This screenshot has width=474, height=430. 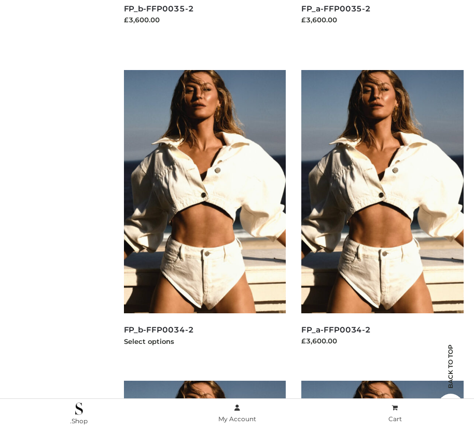 I want to click on a: FP_b-FFP0034-2, so click(x=159, y=329).